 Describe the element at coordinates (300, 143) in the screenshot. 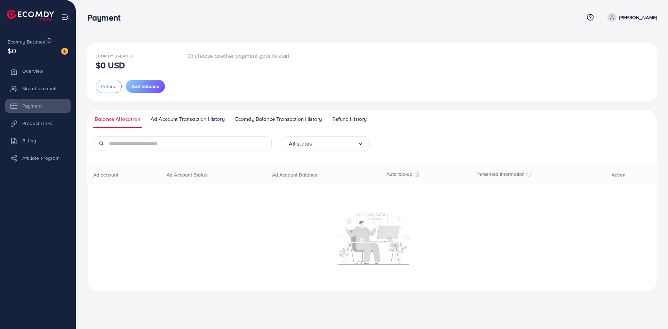

I see `span: All status` at that location.